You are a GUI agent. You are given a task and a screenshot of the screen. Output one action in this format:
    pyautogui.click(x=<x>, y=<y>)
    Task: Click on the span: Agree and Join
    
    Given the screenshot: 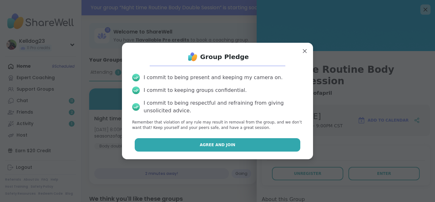 What is the action you would take?
    pyautogui.click(x=218, y=145)
    